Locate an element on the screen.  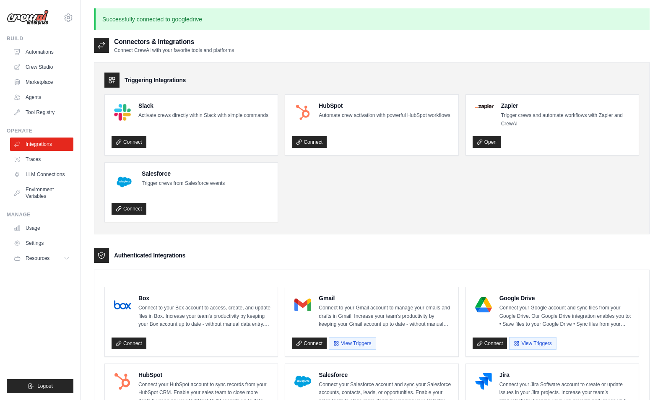
p: Automate crew activation with powerful HubSpot workflows is located at coordinates (384, 116).